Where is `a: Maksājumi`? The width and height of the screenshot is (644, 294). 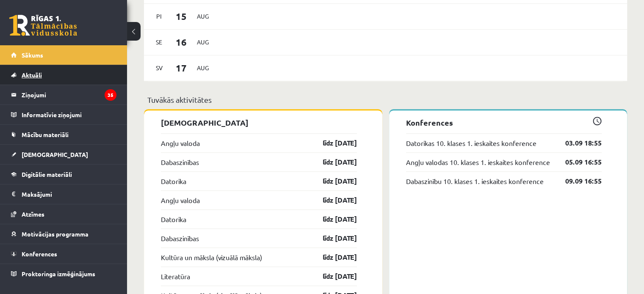
a: Maksājumi is located at coordinates (64, 194).